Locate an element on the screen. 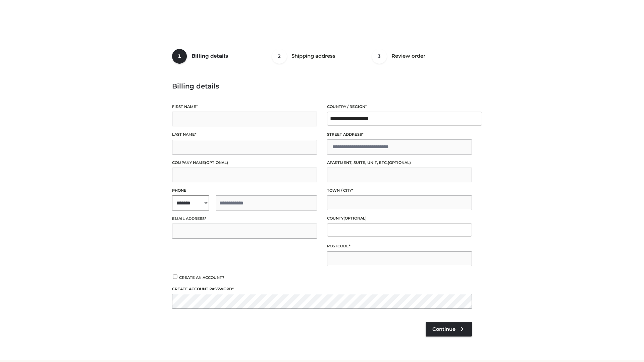 The image size is (644, 362). span: 1 is located at coordinates (180, 57).